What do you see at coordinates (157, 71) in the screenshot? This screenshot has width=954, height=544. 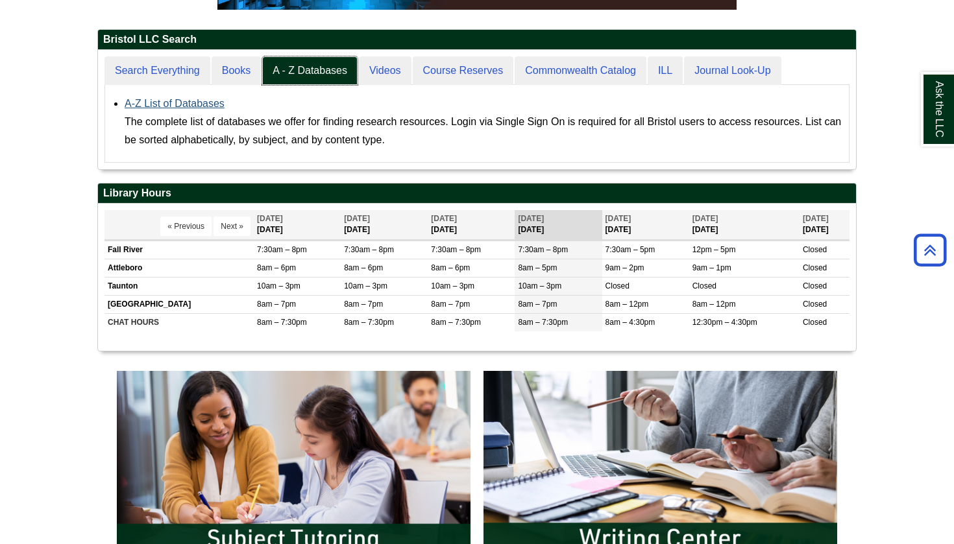 I see `a: Search Everything` at bounding box center [157, 71].